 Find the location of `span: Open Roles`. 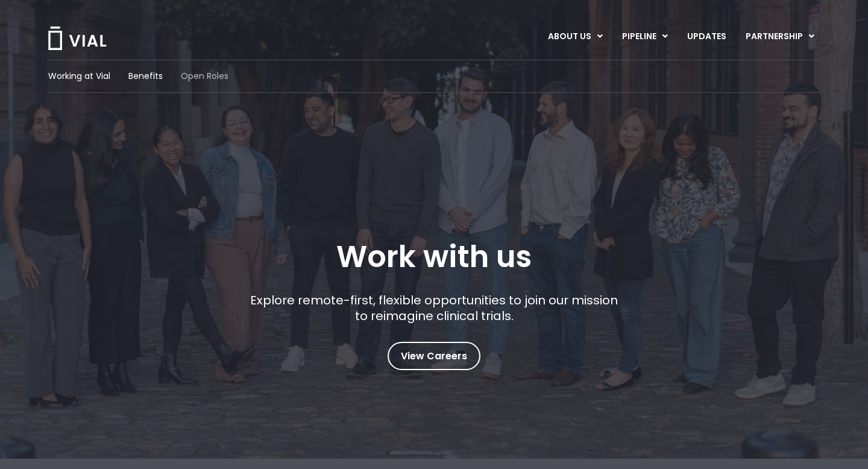

span: Open Roles is located at coordinates (205, 76).